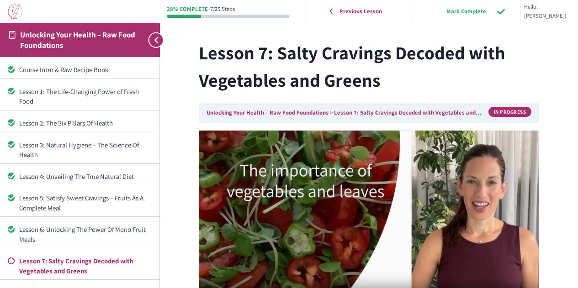 The image size is (578, 288). I want to click on div: In Progress, so click(510, 112).